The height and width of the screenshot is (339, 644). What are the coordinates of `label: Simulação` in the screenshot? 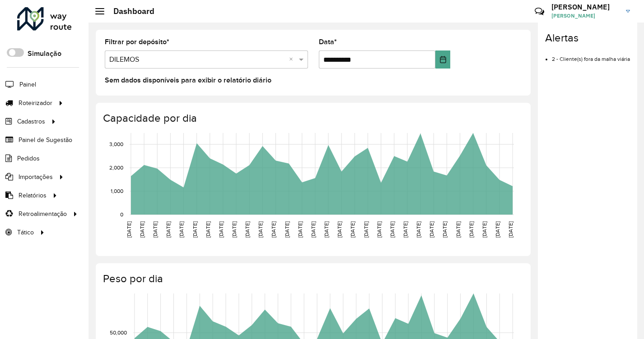 It's located at (44, 54).